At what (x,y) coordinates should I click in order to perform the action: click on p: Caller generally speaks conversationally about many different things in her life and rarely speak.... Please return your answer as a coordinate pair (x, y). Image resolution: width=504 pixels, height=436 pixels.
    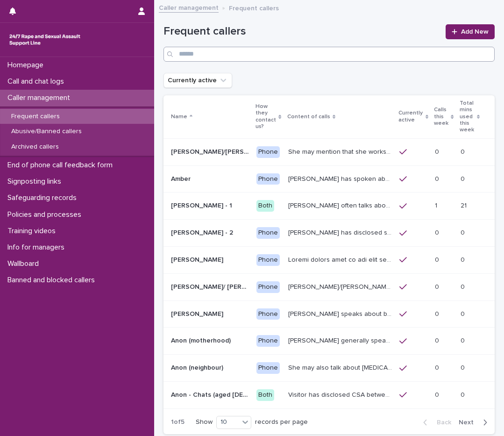
    Looking at the image, I should click on (341, 340).